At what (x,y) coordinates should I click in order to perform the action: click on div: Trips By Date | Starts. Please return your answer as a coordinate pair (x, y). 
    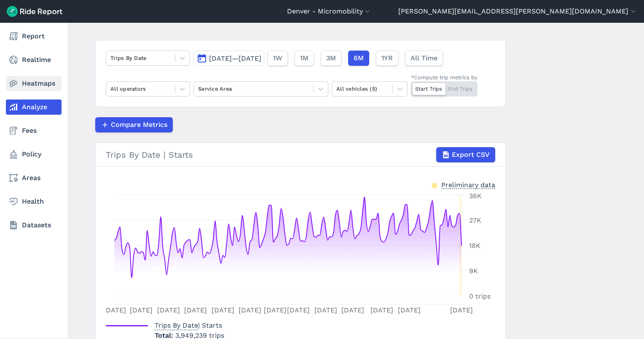
    Looking at the image, I should click on (300, 155).